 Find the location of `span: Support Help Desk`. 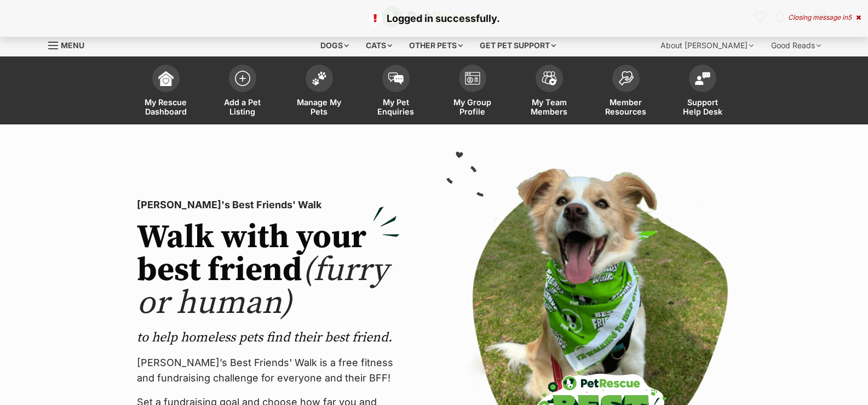

span: Support Help Desk is located at coordinates (703, 107).